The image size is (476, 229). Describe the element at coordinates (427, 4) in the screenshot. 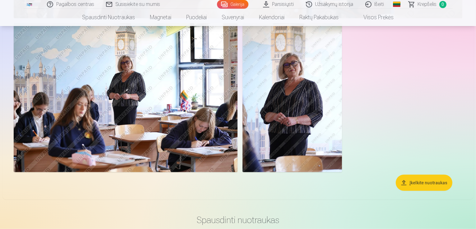

I see `span: Krepšelis` at that location.